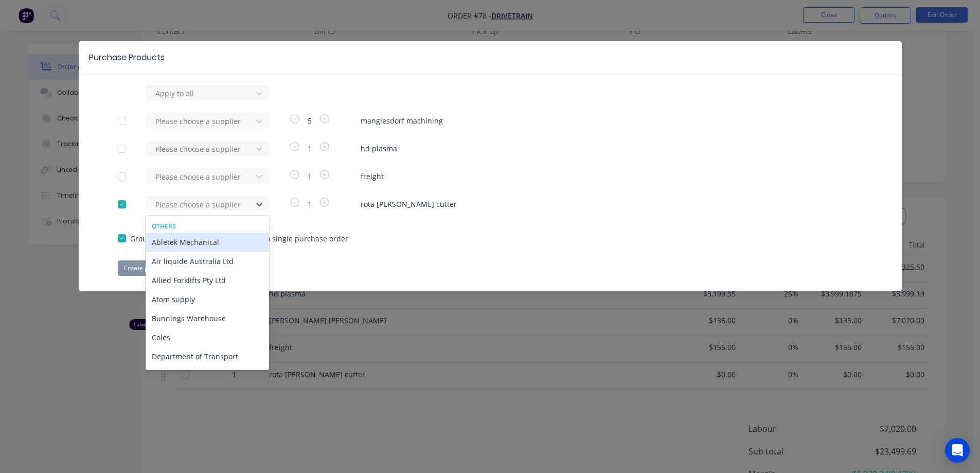  I want to click on div: Purchase Products, so click(127, 58).